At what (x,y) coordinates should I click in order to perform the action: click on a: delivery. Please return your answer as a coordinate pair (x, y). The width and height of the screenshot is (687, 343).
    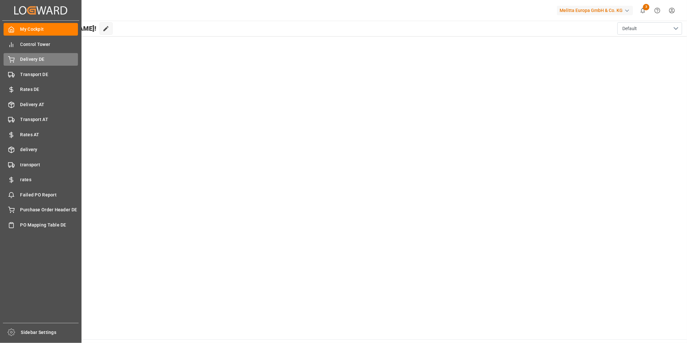
    Looking at the image, I should click on (41, 149).